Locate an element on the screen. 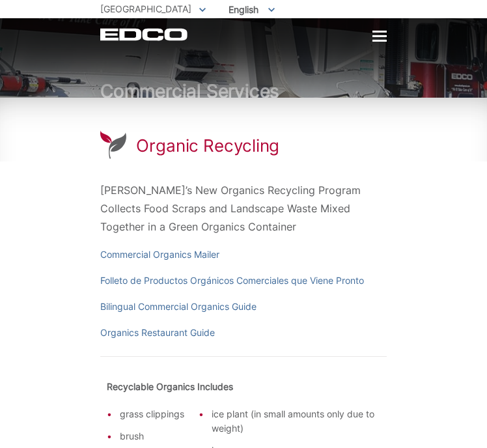 The image size is (487, 448). a: Bilingual Commercial Organics Guide is located at coordinates (178, 307).